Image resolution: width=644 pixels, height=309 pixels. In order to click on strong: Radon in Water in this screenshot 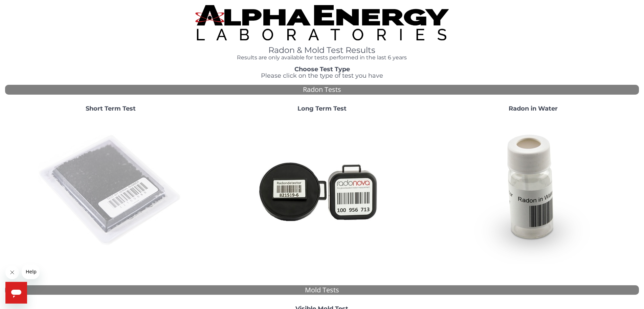, I will do `click(533, 109)`.